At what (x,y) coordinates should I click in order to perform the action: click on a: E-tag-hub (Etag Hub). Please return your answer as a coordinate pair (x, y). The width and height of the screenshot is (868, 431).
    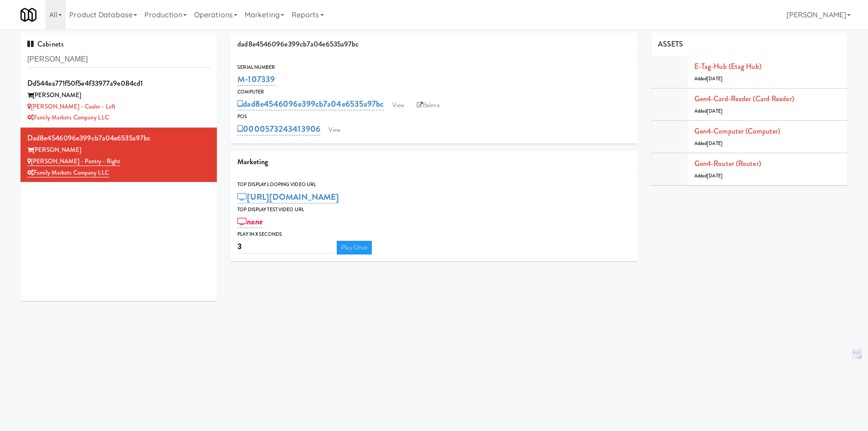
    Looking at the image, I should click on (728, 66).